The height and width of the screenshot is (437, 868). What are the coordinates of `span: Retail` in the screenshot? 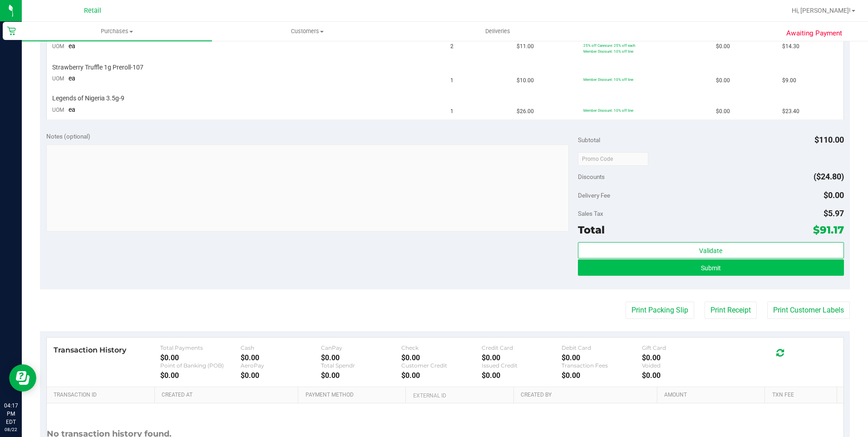 It's located at (93, 11).